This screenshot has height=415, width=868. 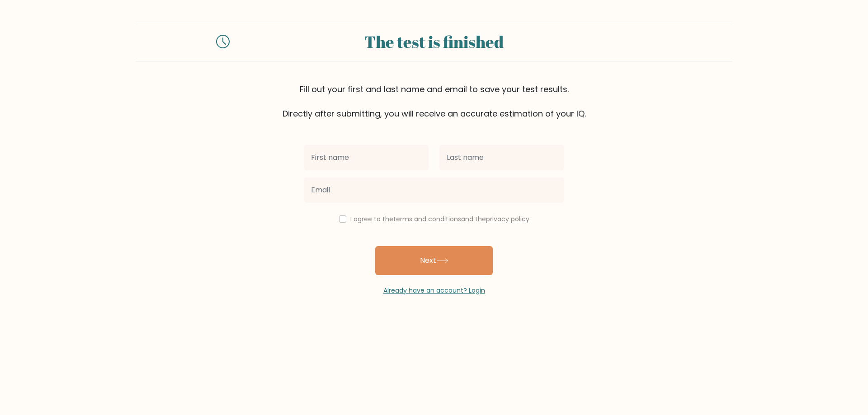 What do you see at coordinates (440, 219) in the screenshot?
I see `label: I agree to the and the` at bounding box center [440, 219].